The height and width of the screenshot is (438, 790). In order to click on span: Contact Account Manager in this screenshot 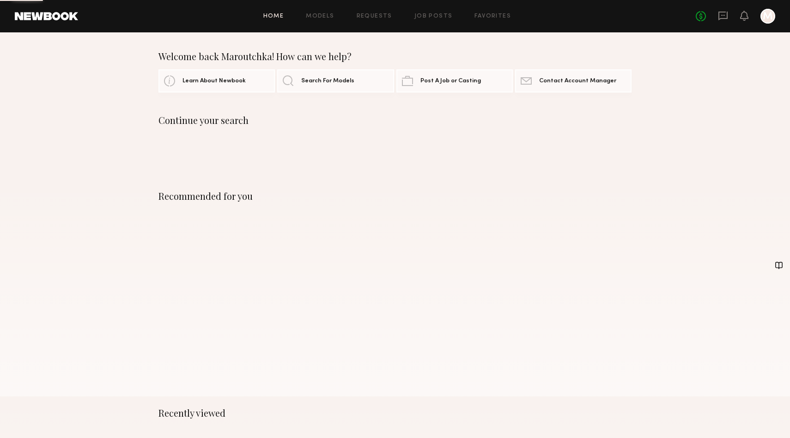, I will do `click(578, 81)`.